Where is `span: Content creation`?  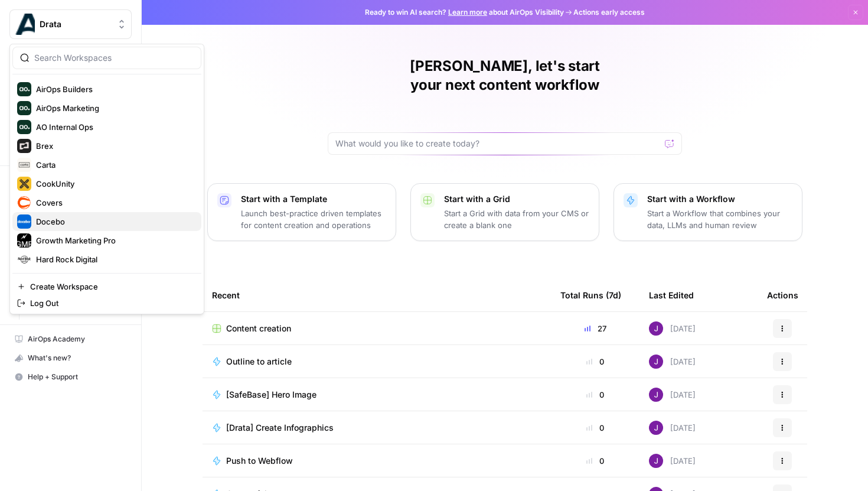 span: Content creation is located at coordinates (258, 328).